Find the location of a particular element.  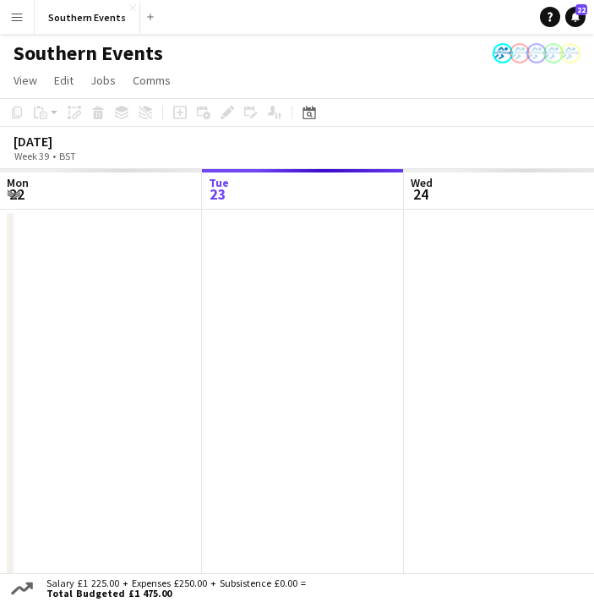

div: Salary £1 225.00 + Expenses £250.00 + Subsistence £0.00 = is located at coordinates (172, 588).